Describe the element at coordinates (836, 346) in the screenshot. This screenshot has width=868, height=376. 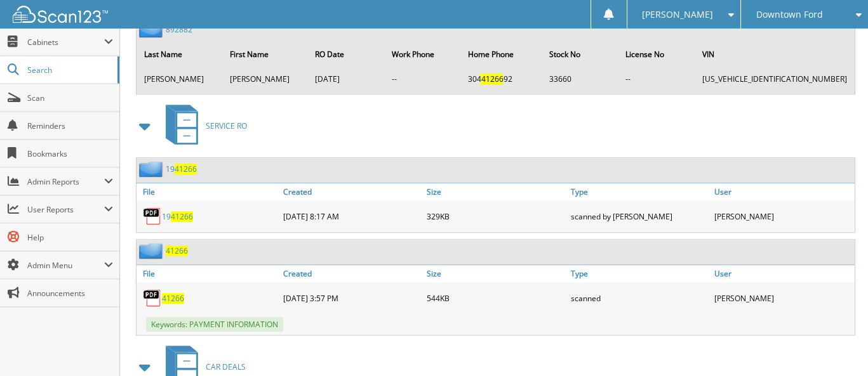
I see `div: Chat Widget` at that location.